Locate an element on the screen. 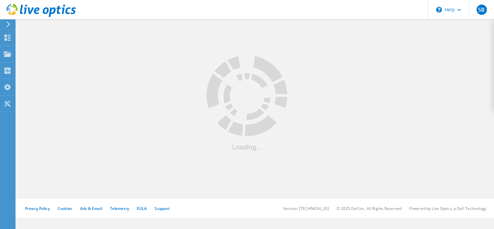 The height and width of the screenshot is (229, 494). a: Telemetry is located at coordinates (119, 208).